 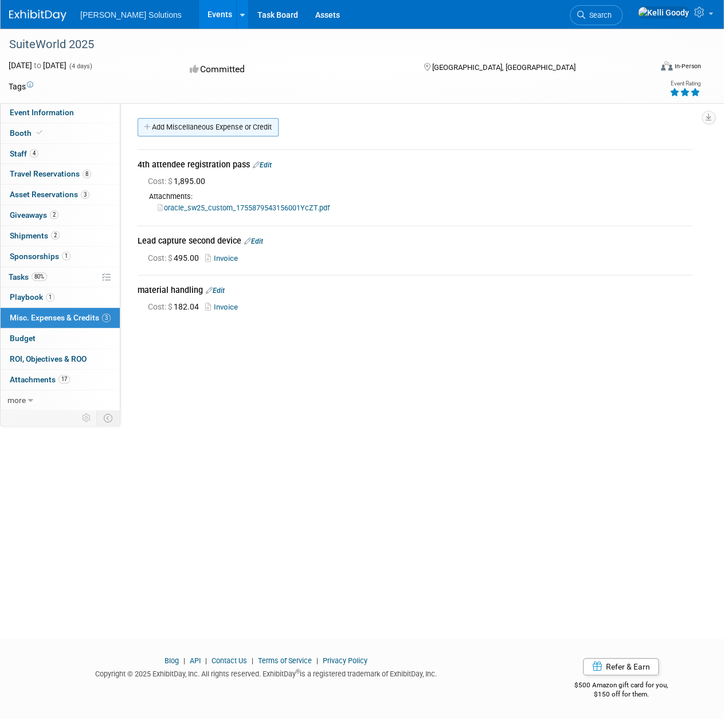 I want to click on td: Personalize Event Tab Strip, so click(x=86, y=418).